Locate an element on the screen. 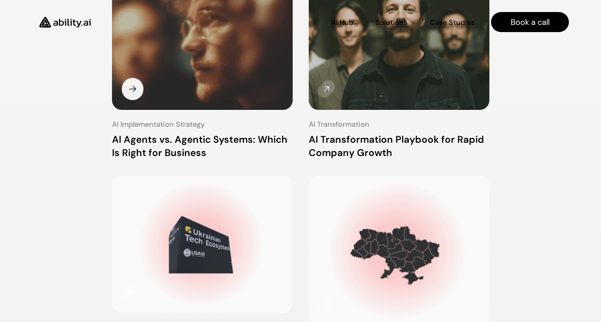  a: Solutions is located at coordinates (392, 22).